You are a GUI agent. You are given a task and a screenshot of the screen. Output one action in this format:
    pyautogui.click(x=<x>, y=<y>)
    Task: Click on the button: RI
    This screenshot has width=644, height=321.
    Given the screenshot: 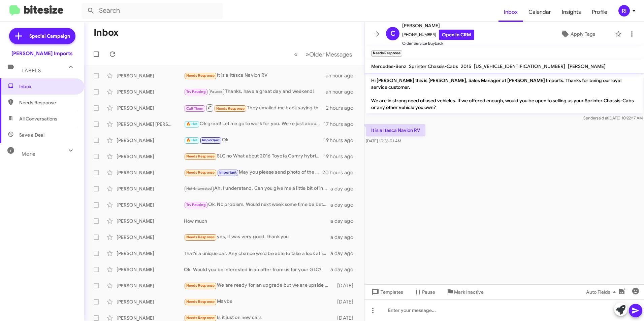 What is the action you would take?
    pyautogui.click(x=625, y=11)
    